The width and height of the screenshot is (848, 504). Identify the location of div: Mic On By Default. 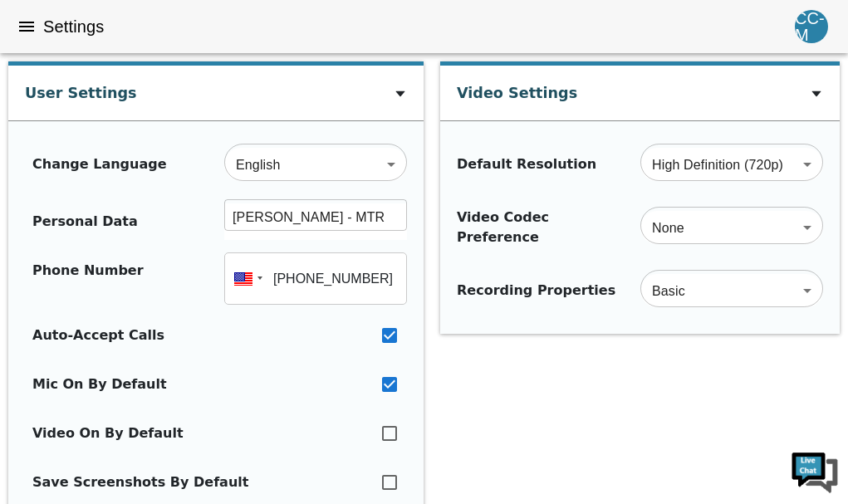
(100, 384).